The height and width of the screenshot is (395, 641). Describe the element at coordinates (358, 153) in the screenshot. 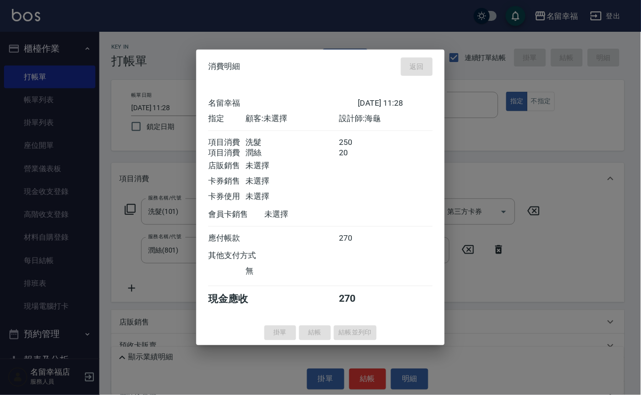

I see `div: 20` at that location.